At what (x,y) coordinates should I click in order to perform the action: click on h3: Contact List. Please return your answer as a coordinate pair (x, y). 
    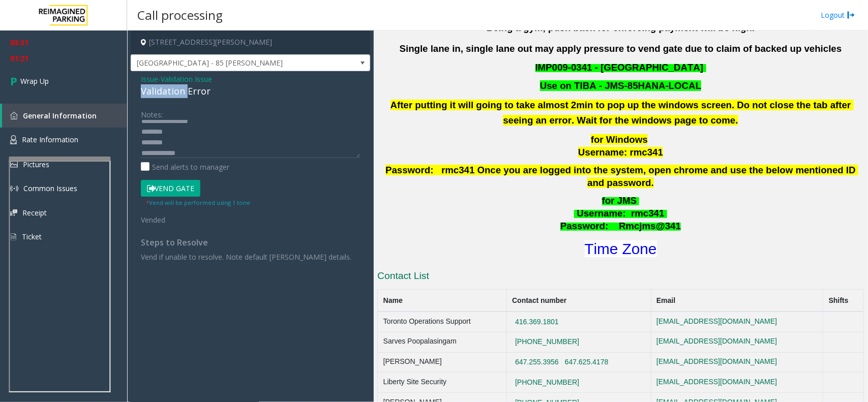
    Looking at the image, I should click on (621, 278).